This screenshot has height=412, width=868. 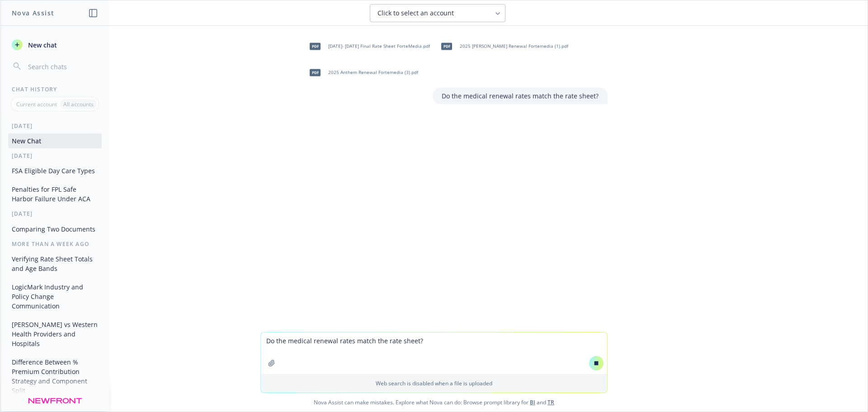 I want to click on h1: Nova Assist, so click(x=33, y=12).